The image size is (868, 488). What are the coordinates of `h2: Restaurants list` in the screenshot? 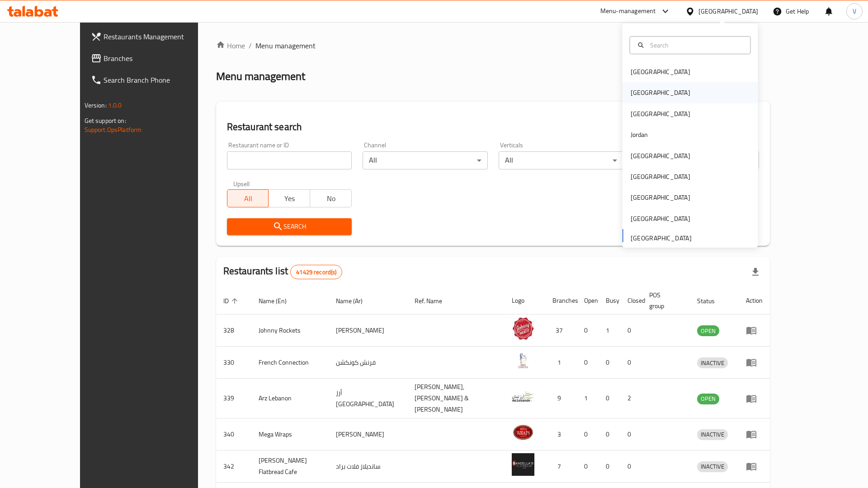 It's located at (283, 272).